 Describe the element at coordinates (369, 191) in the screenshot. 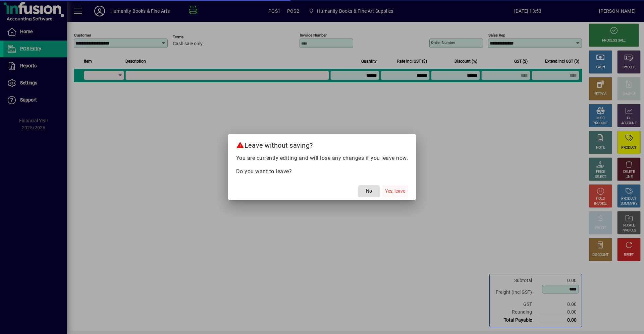

I see `span: No` at that location.